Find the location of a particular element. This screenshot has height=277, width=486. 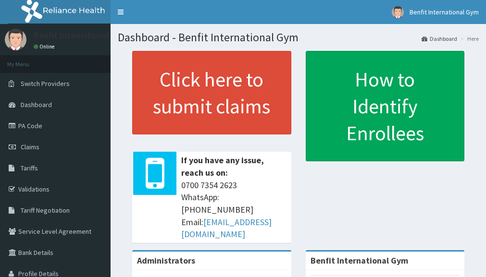

span: Dashboard is located at coordinates (36, 105).